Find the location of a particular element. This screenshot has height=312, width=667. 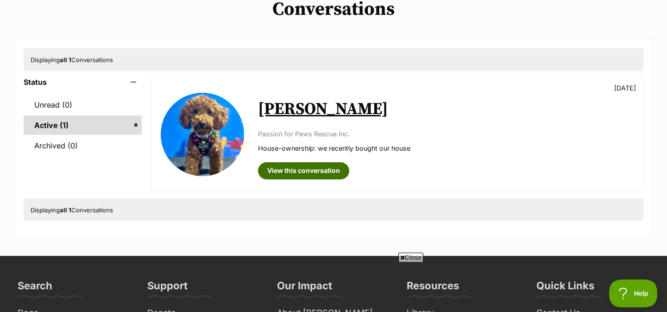

a: Archived (0) is located at coordinates (82, 145).